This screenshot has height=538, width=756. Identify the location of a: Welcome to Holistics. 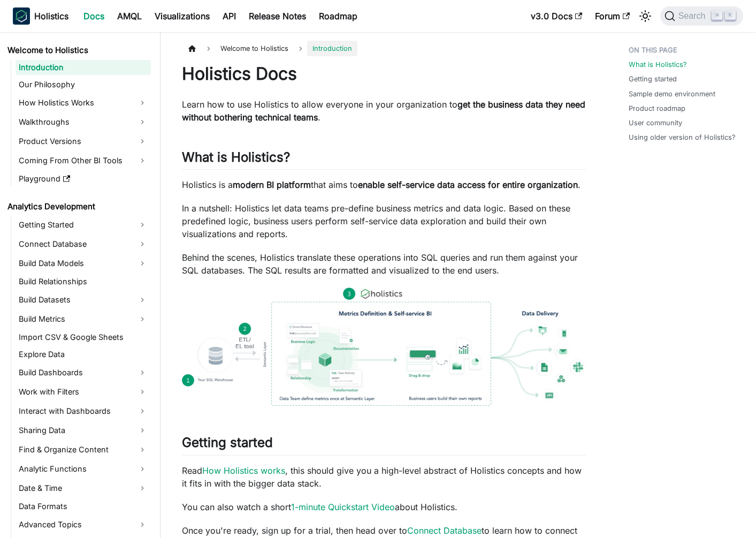
(77, 50).